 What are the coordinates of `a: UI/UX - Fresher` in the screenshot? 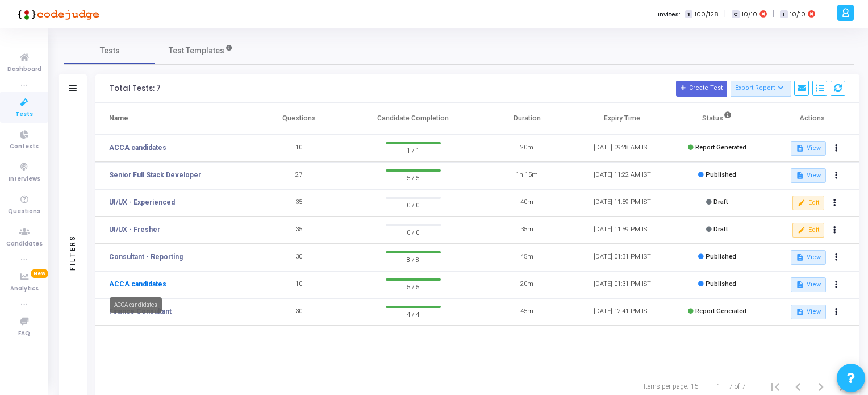 It's located at (135, 230).